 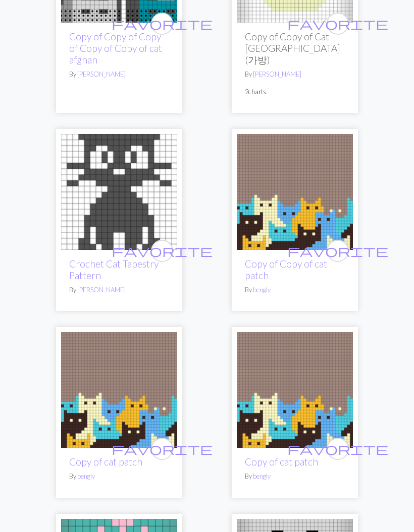 I want to click on a: Crochet Cat Tapestry Pattern, so click(x=113, y=270).